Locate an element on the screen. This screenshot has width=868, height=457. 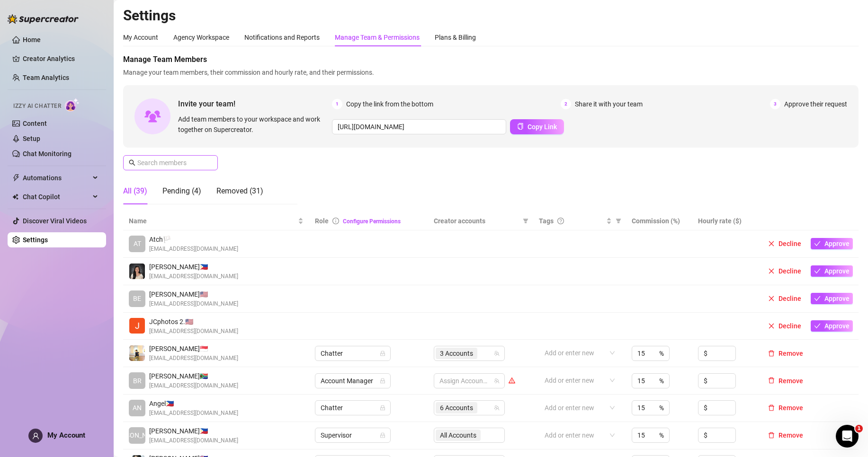
span: search is located at coordinates (132, 163).